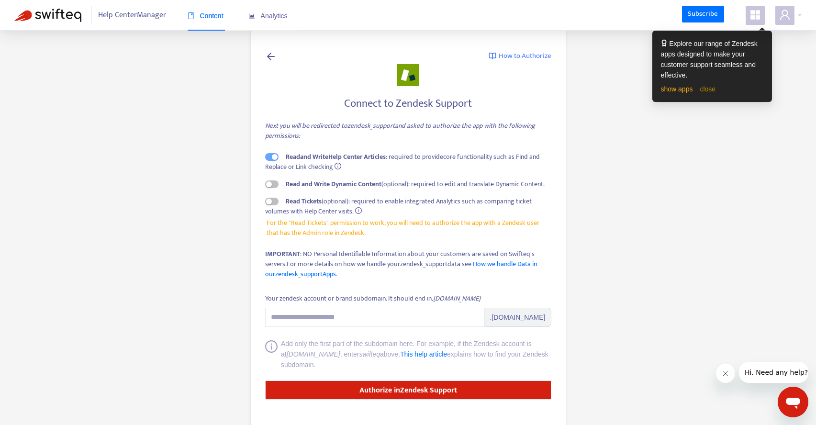  I want to click on i: Next you will be redirected to zendesk_support and asked to authorize the app with the following ..., so click(400, 131).